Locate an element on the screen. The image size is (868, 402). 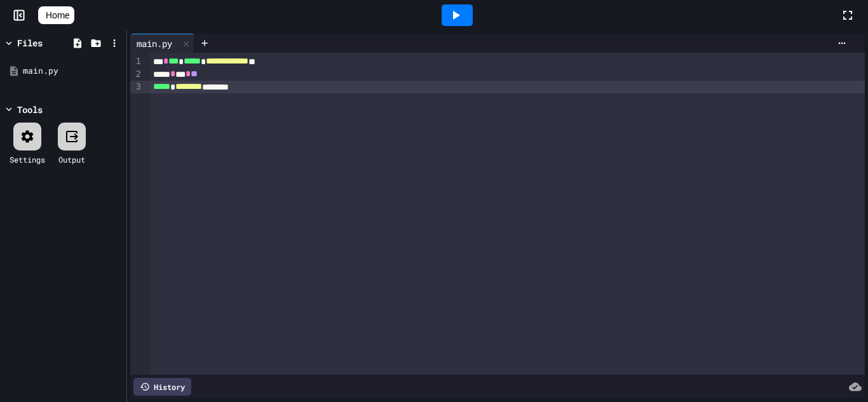
div: 2 is located at coordinates (137, 74).